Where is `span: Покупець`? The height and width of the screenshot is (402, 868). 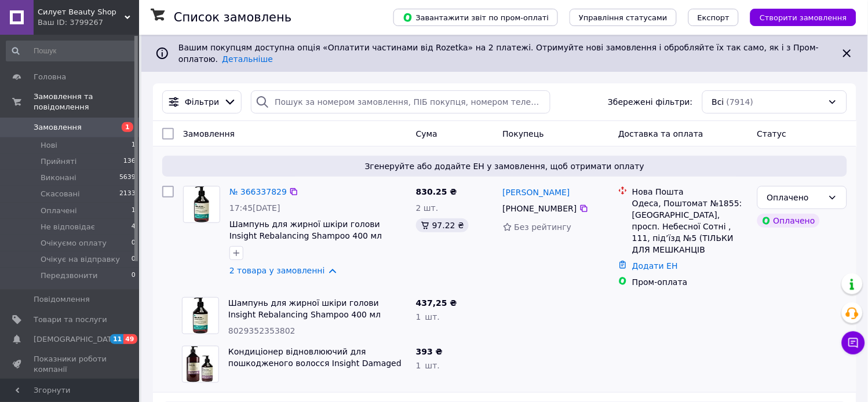
span: Покупець is located at coordinates (523, 134).